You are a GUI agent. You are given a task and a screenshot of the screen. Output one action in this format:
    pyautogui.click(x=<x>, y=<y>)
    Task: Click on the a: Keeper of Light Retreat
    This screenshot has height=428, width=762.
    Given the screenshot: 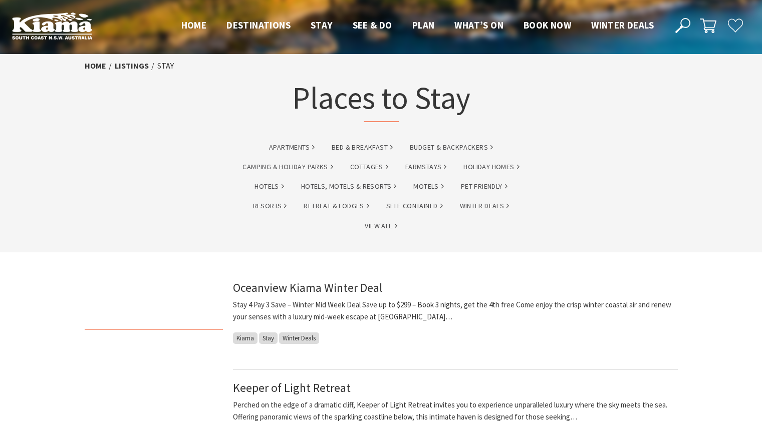 What is the action you would take?
    pyautogui.click(x=292, y=388)
    